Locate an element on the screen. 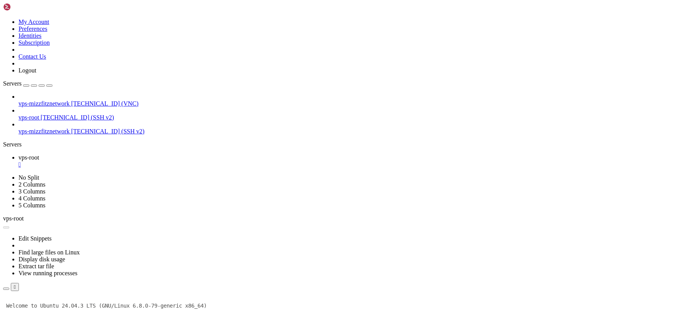 The image size is (673, 313). x-row: Usage of /: 27.7% of 98.31GB Users logged in: 0 is located at coordinates (288, 69).